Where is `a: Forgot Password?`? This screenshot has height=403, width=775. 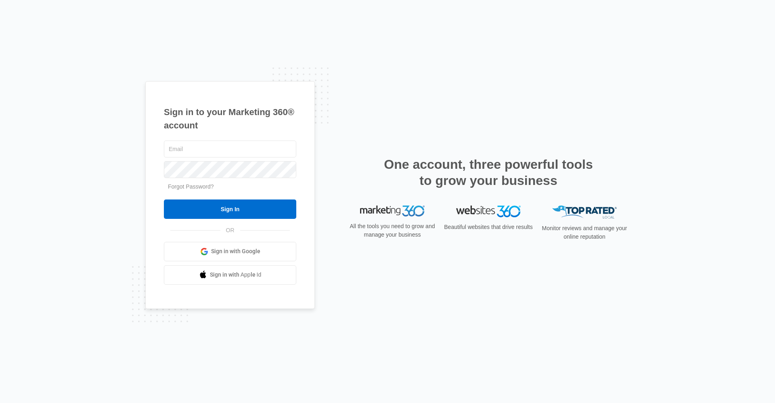
a: Forgot Password? is located at coordinates (191, 186).